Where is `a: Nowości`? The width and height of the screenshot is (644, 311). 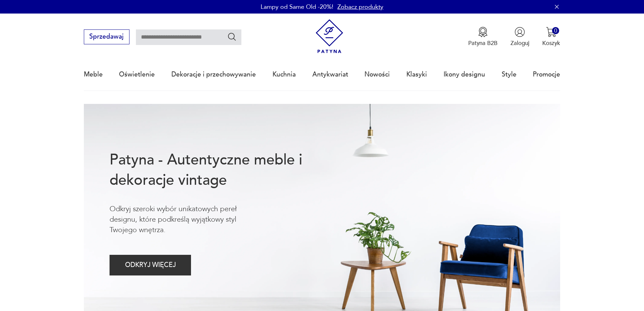 a: Nowości is located at coordinates (377, 74).